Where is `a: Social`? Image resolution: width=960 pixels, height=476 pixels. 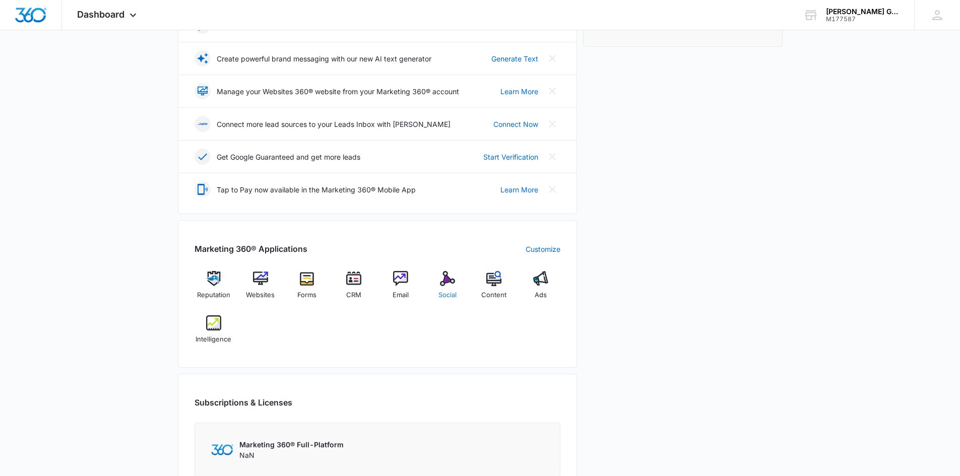 a: Social is located at coordinates (447, 289).